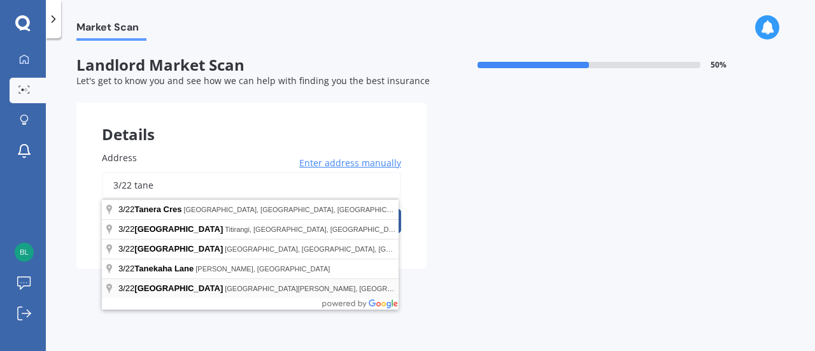 The image size is (815, 351). Describe the element at coordinates (119, 157) in the screenshot. I see `span: Address` at that location.